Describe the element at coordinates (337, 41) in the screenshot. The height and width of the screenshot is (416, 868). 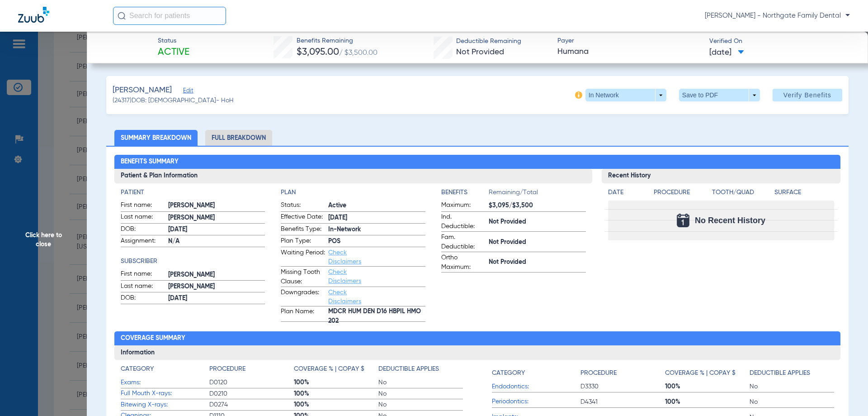
I see `span: Benefits Remaining` at that location.